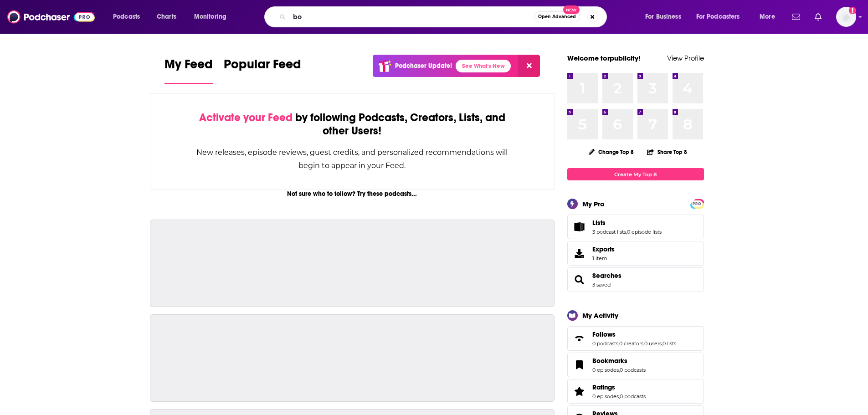 The width and height of the screenshot is (868, 415). Describe the element at coordinates (667, 152) in the screenshot. I see `button: Share Top 8` at that location.